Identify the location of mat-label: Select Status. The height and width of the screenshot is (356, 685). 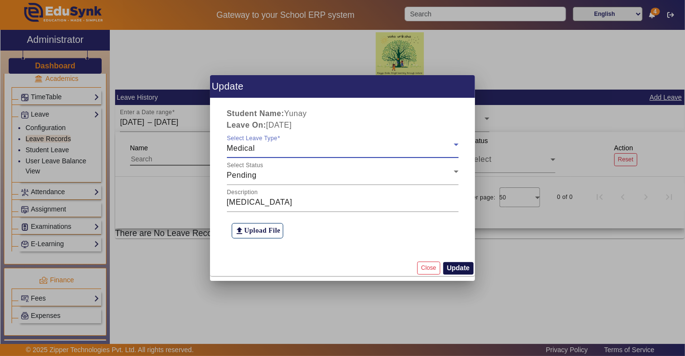
(245, 165).